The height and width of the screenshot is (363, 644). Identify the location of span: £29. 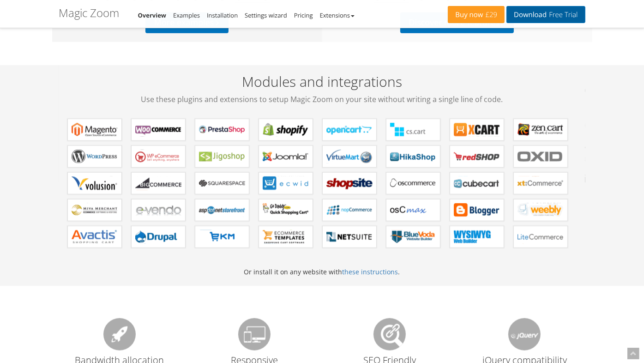
(490, 15).